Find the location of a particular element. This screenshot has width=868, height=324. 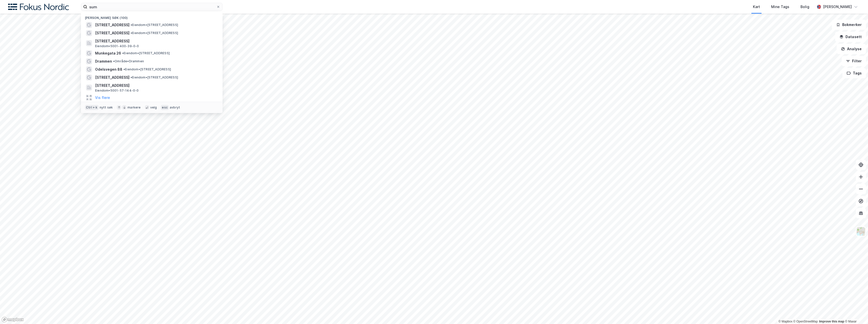

div: Kart is located at coordinates (757, 7).